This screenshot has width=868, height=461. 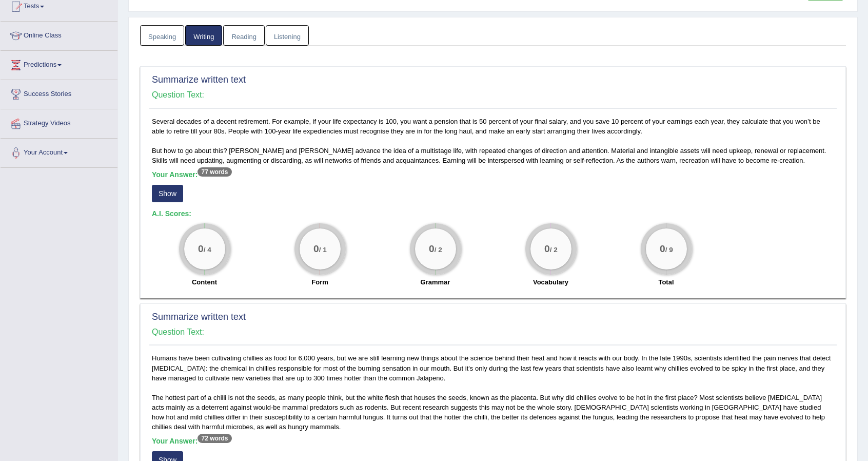 I want to click on a: Predictions, so click(x=59, y=64).